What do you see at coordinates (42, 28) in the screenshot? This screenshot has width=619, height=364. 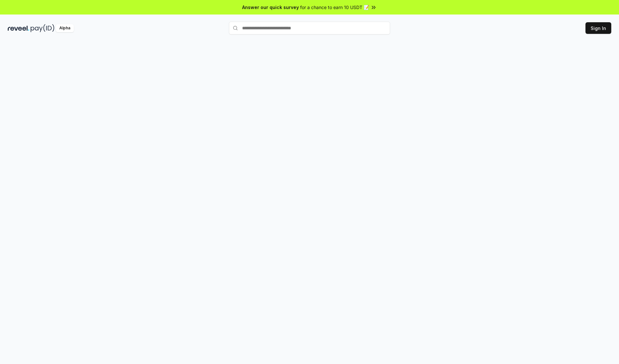 I see `img: pay_id` at bounding box center [42, 28].